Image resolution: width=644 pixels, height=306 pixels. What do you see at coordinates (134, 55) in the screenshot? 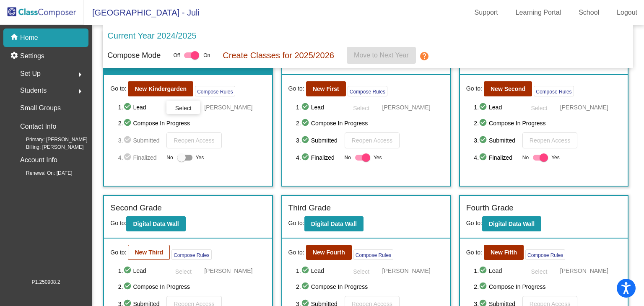
I see `p: Compose Mode` at bounding box center [134, 55].